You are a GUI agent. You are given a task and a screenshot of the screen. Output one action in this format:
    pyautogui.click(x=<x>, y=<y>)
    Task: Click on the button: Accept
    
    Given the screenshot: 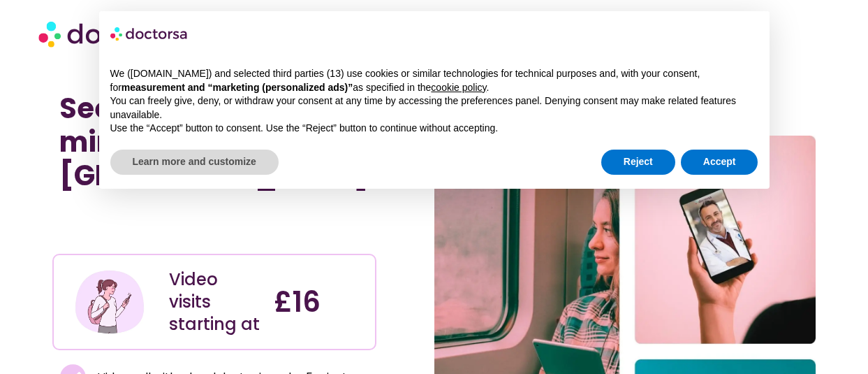 What is the action you would take?
    pyautogui.click(x=720, y=162)
    